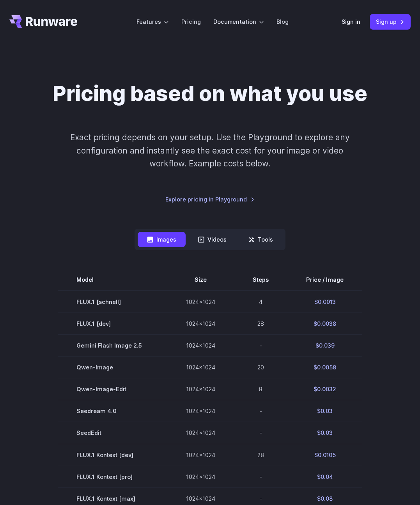  I want to click on button: Images, so click(162, 239).